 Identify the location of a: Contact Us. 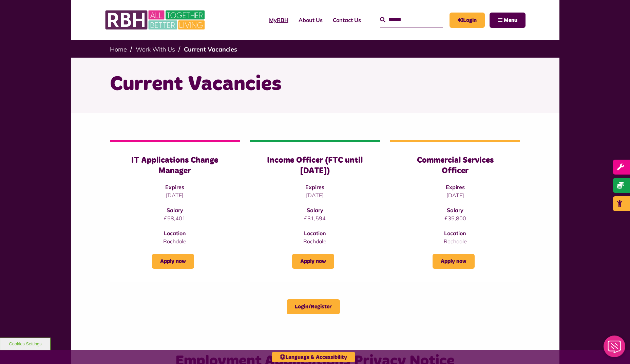
(346, 20).